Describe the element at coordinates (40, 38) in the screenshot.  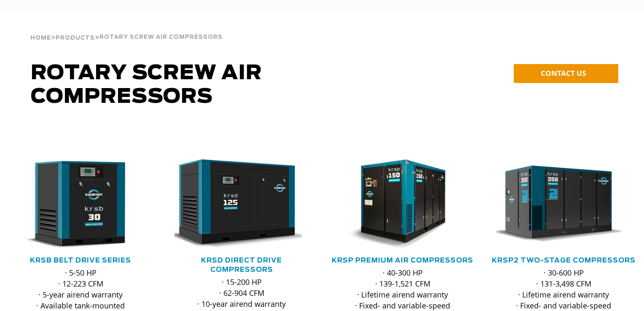
I see `span: Home` at that location.